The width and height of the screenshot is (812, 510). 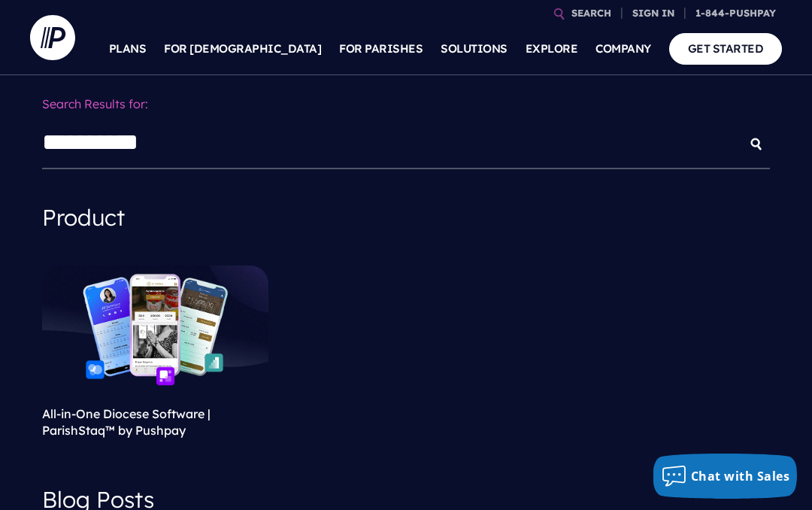 What do you see at coordinates (128, 49) in the screenshot?
I see `a: PLANS` at bounding box center [128, 49].